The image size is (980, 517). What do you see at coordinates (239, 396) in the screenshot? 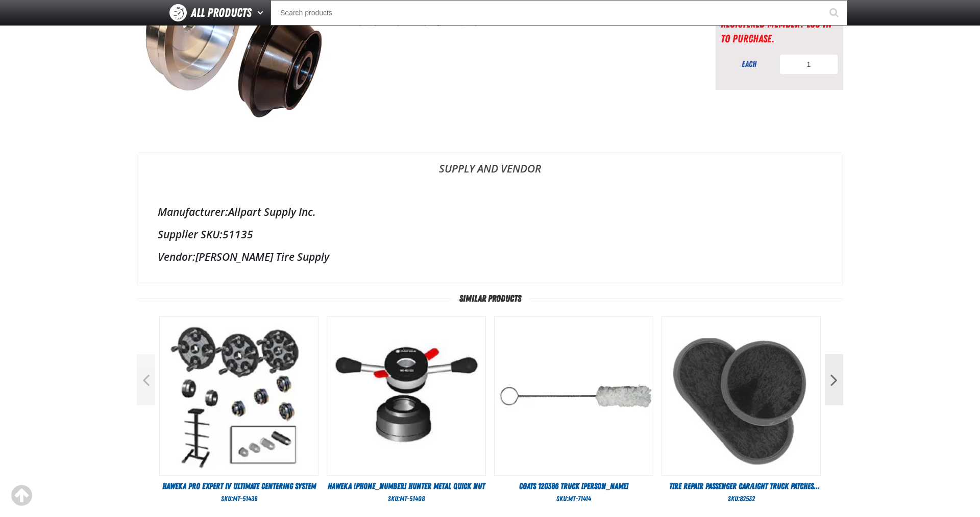
I see `View Details of the Haweka Pro Expert IV Ultimate Centering System` at bounding box center [239, 396].